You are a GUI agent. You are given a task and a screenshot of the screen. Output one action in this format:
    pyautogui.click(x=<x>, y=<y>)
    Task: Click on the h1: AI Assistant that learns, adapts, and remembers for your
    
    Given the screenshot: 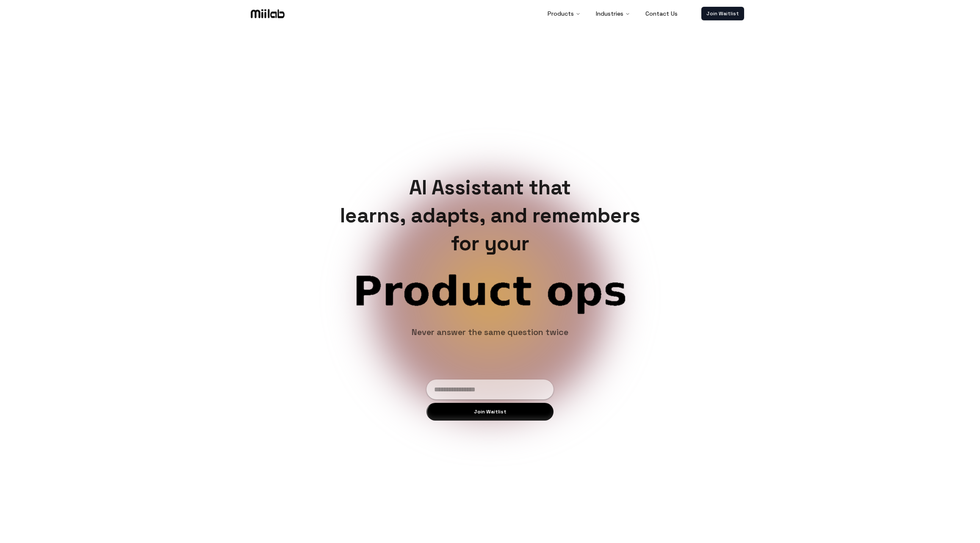 What is the action you would take?
    pyautogui.click(x=490, y=216)
    